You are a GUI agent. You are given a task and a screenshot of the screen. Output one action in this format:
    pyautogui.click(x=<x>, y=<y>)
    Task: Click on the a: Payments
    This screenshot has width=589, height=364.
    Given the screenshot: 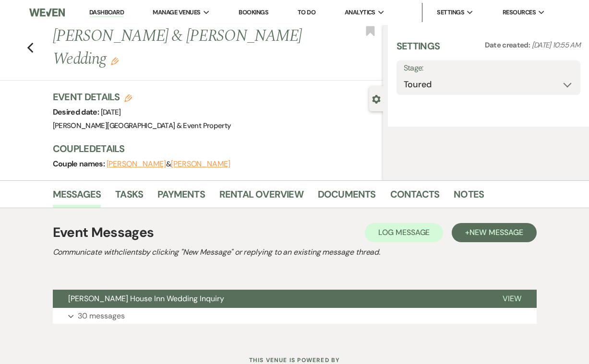 What is the action you would take?
    pyautogui.click(x=181, y=197)
    